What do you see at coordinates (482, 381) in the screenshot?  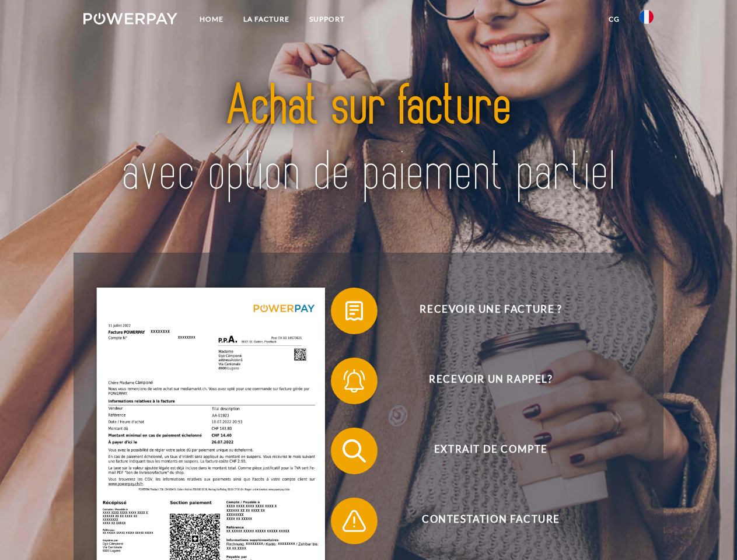 I see `button: Recevoir un rappel?` at bounding box center [482, 381].